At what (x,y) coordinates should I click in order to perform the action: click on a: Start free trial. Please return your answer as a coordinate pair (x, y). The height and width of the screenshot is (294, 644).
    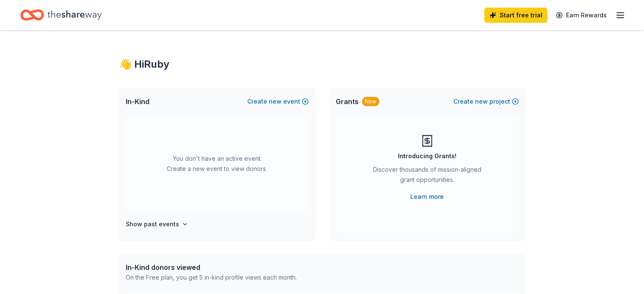
    Looking at the image, I should click on (515, 15).